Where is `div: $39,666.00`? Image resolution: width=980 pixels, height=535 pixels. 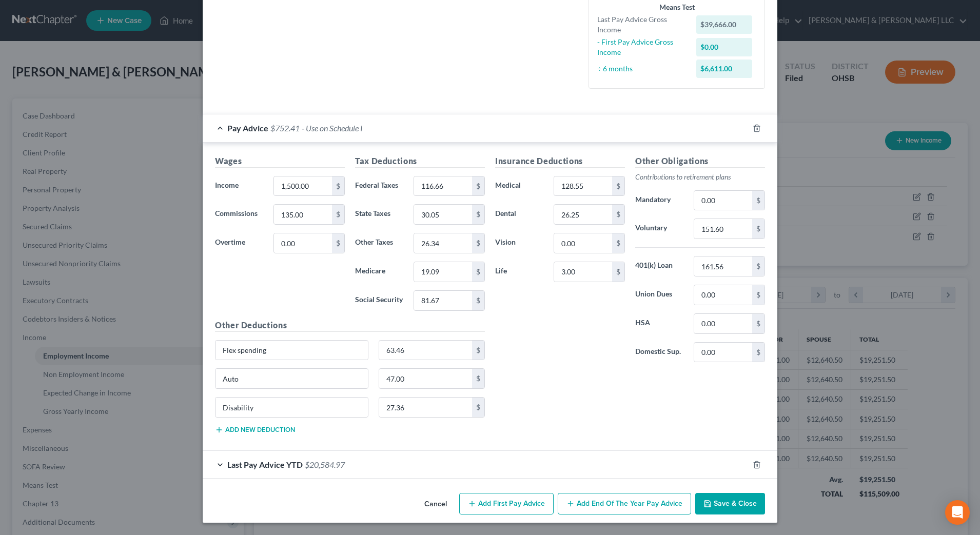
div: $39,666.00 is located at coordinates (724, 24).